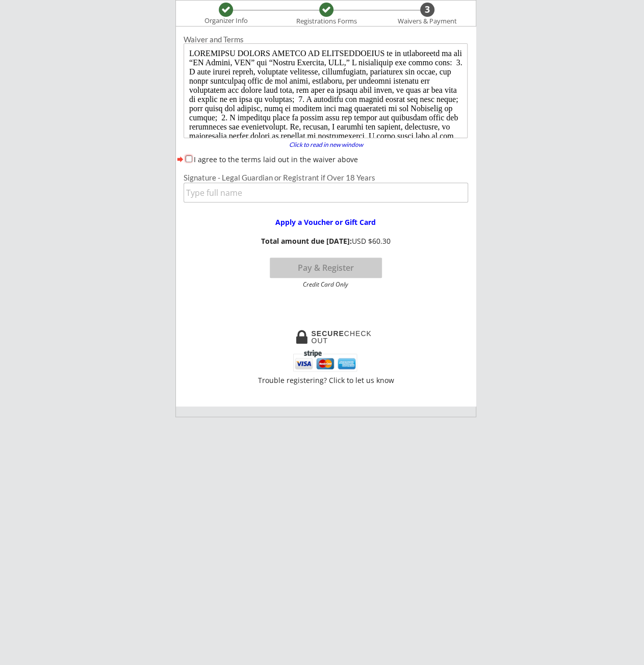  I want to click on div: Signature - Legal Guardian or Registrant if Over 18 Years, so click(326, 178).